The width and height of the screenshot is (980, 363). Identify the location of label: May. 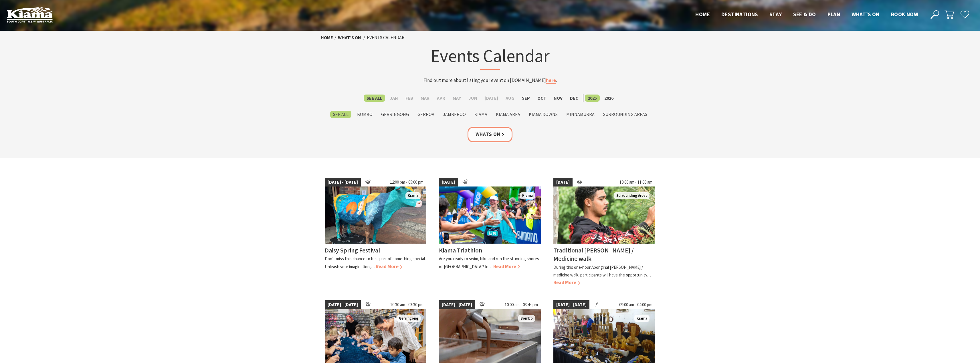
(456, 98).